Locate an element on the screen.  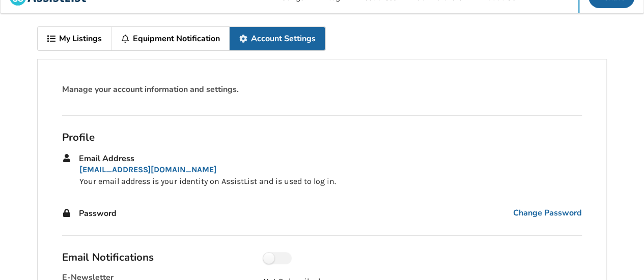
a: Account Settings is located at coordinates (277, 39).